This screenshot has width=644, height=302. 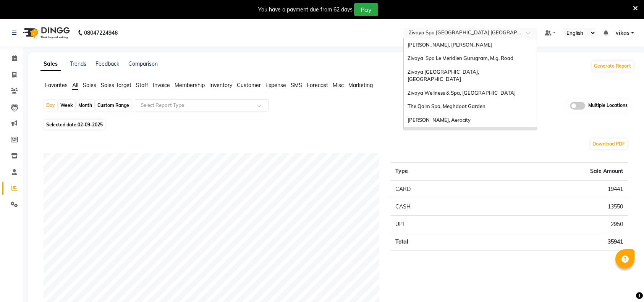 I want to click on span: The Qalm Spa, Meghdoot Garden, so click(x=446, y=106).